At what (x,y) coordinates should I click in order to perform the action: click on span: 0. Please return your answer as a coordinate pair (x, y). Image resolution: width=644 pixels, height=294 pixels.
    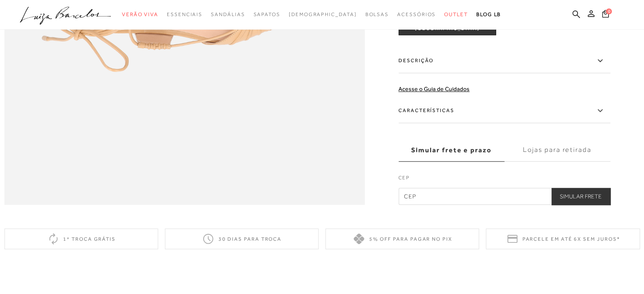
    Looking at the image, I should click on (609, 12).